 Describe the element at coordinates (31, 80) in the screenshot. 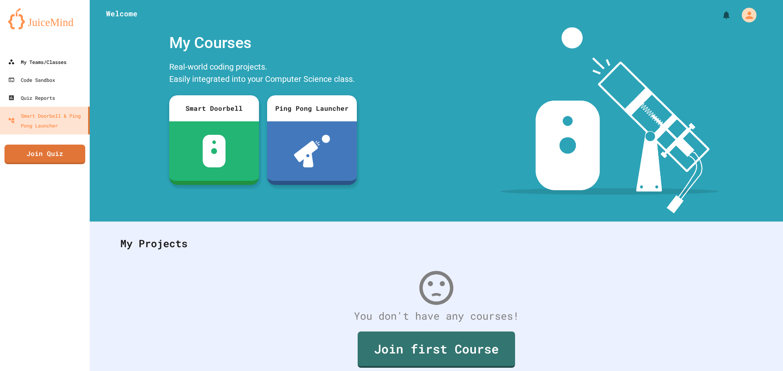

I see `div: Code Sandbox` at that location.